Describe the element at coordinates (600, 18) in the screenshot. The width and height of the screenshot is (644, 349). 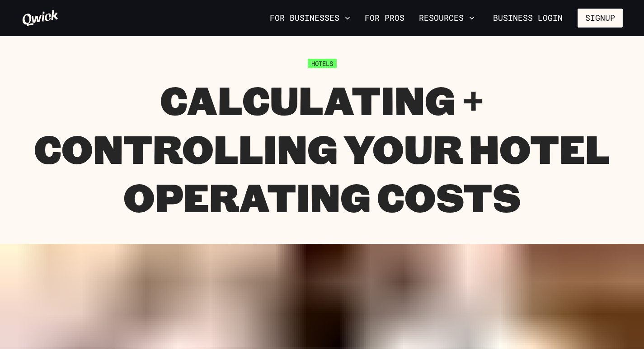
I see `button: Signup` at that location.